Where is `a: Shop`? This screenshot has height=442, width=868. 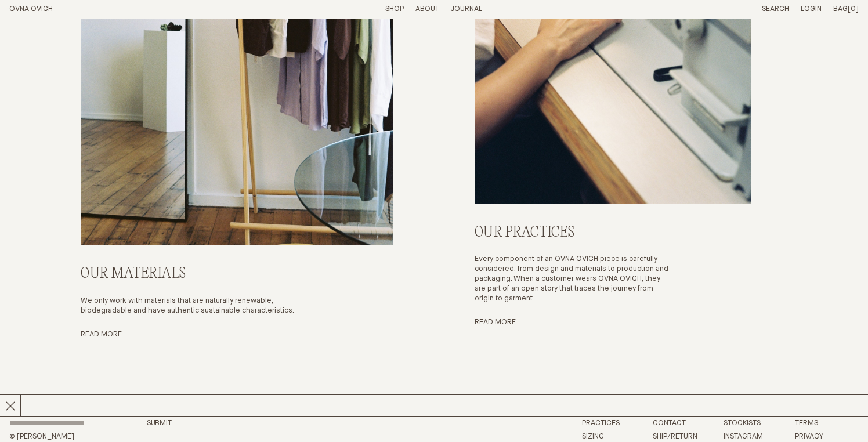 a: Shop is located at coordinates (395, 9).